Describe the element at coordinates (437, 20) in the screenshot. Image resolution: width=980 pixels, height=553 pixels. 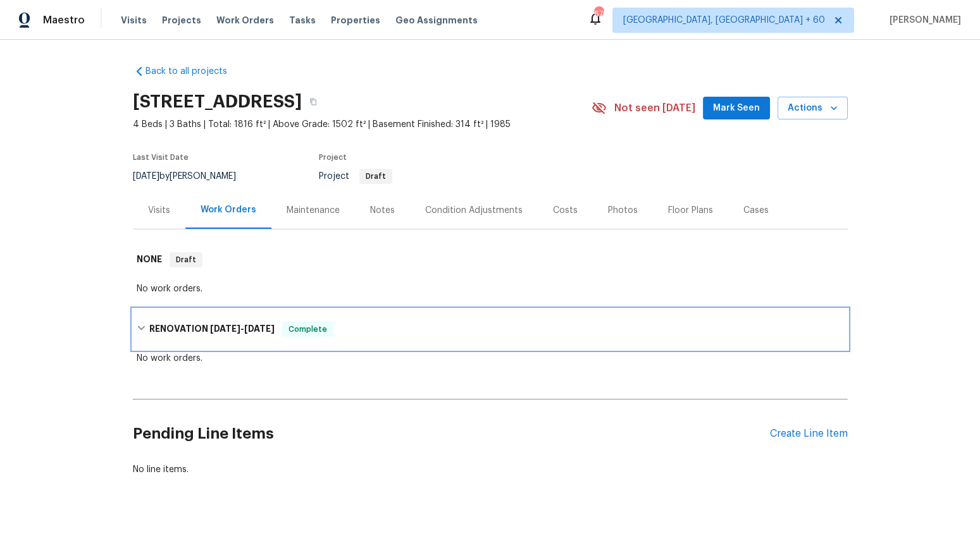
I see `span: Geo Assignments` at that location.